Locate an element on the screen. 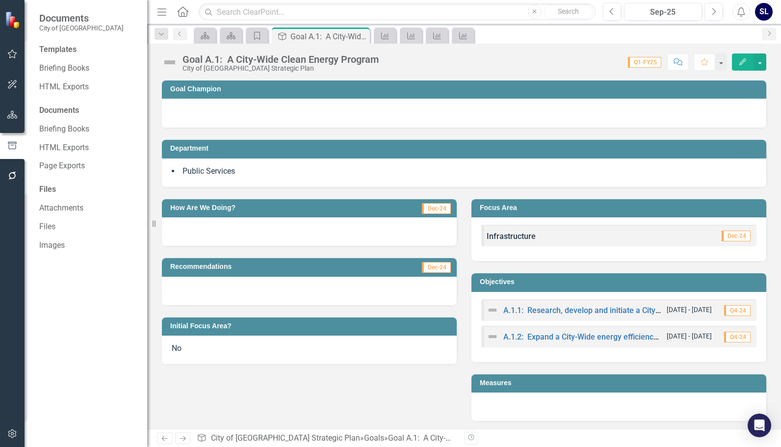  h3: Recommendations is located at coordinates (265, 266).